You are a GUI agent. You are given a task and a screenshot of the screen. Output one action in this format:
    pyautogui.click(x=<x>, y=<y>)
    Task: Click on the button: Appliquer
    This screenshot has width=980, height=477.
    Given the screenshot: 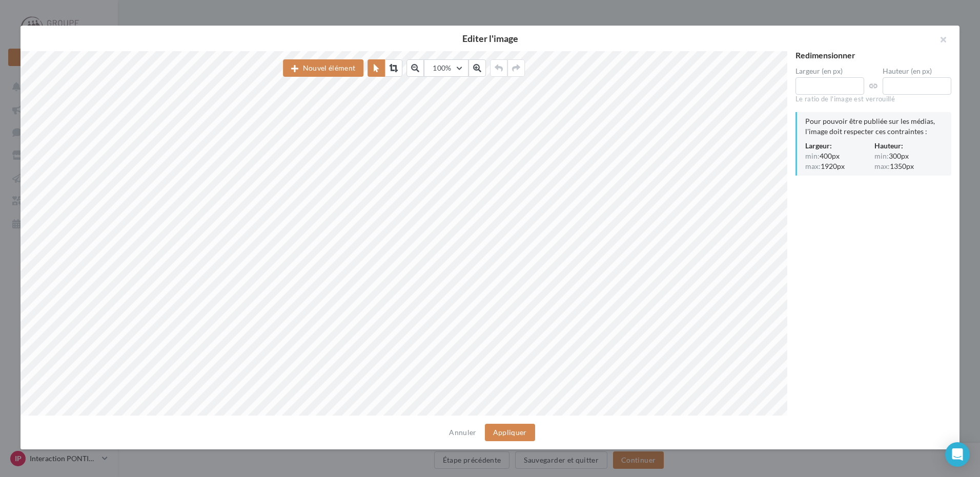 What is the action you would take?
    pyautogui.click(x=510, y=432)
    